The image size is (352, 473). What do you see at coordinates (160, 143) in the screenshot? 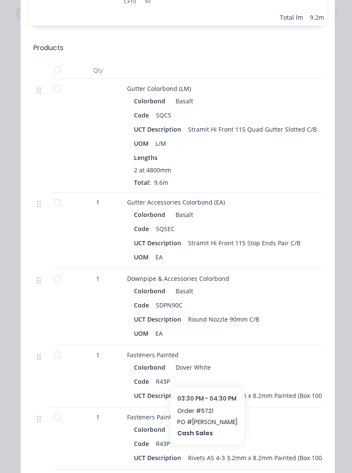
I see `div: L/M` at bounding box center [160, 143].